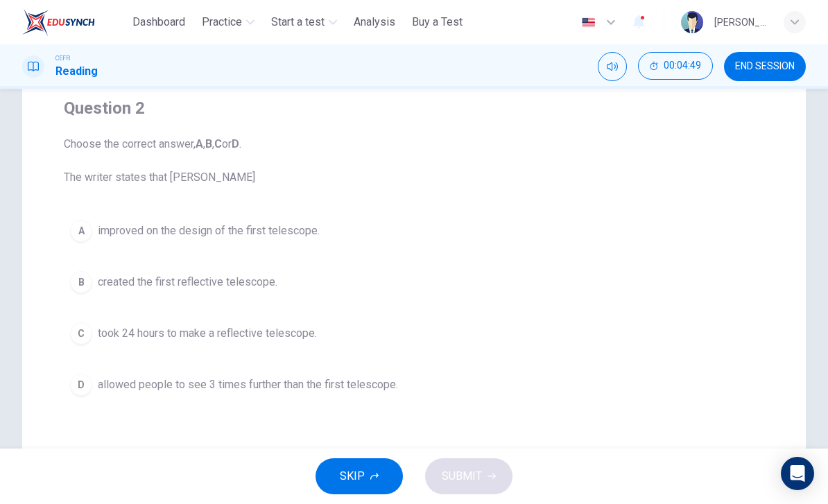  I want to click on button: SKIP, so click(359, 477).